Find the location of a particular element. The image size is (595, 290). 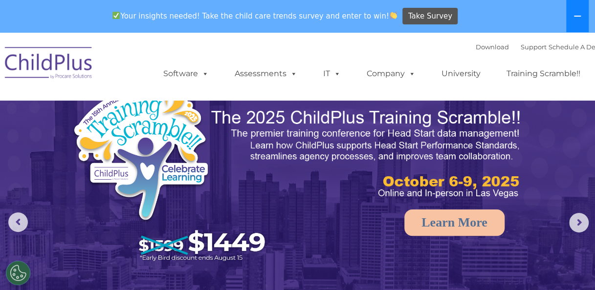

a: Learn More is located at coordinates (454, 223).